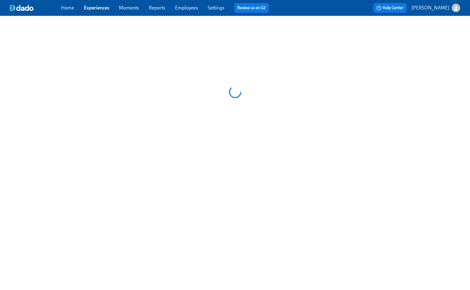  Describe the element at coordinates (216, 8) in the screenshot. I see `a: Settings` at that location.